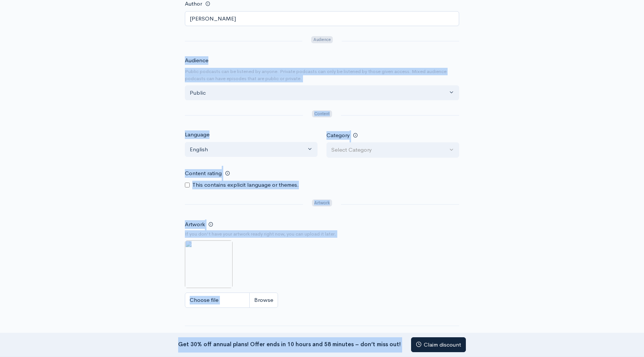 The image size is (644, 357). What do you see at coordinates (195, 224) in the screenshot?
I see `label: Artwork` at bounding box center [195, 224].